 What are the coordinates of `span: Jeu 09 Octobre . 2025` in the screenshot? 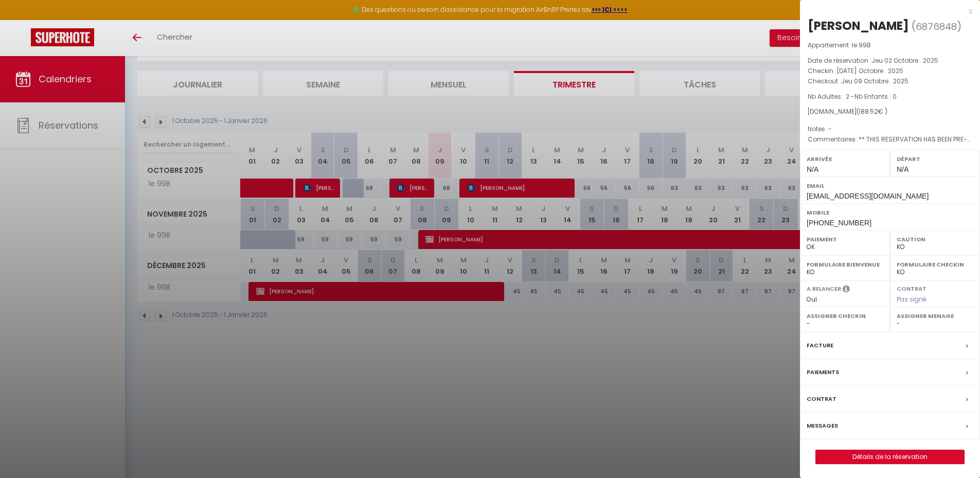 It's located at (874, 80).